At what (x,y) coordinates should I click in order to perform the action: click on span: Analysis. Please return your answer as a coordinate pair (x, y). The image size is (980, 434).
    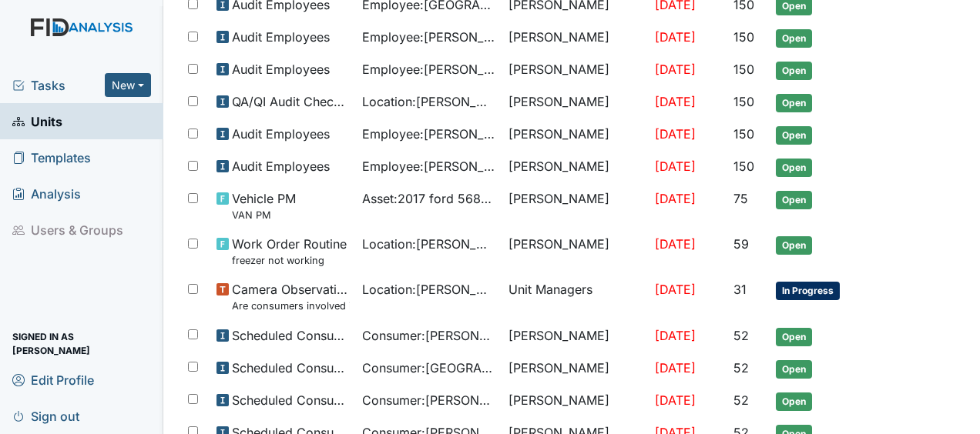
    Looking at the image, I should click on (46, 193).